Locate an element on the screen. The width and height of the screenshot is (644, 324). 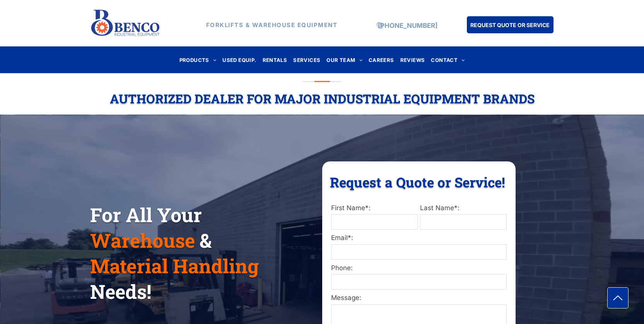
label: Message: is located at coordinates (419, 297).